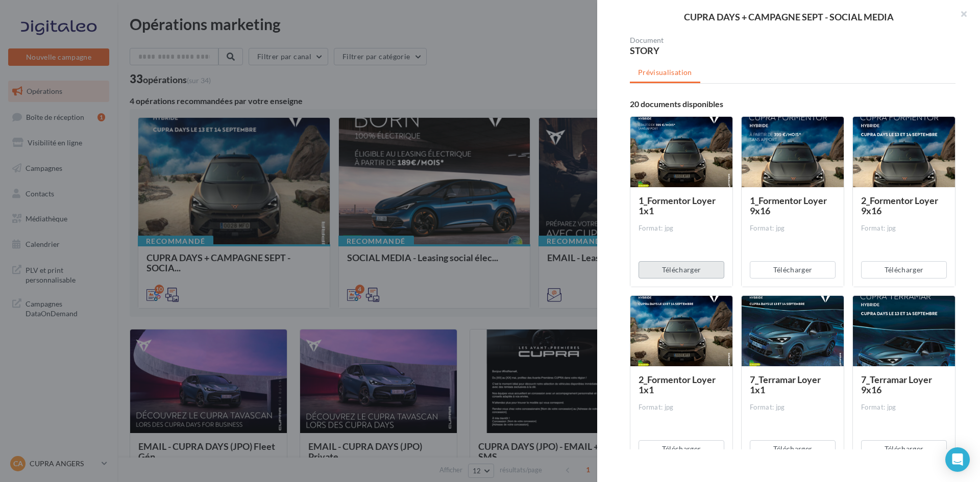 This screenshot has height=482, width=980. I want to click on span: 2_Formentor Loyer 9x16, so click(899, 205).